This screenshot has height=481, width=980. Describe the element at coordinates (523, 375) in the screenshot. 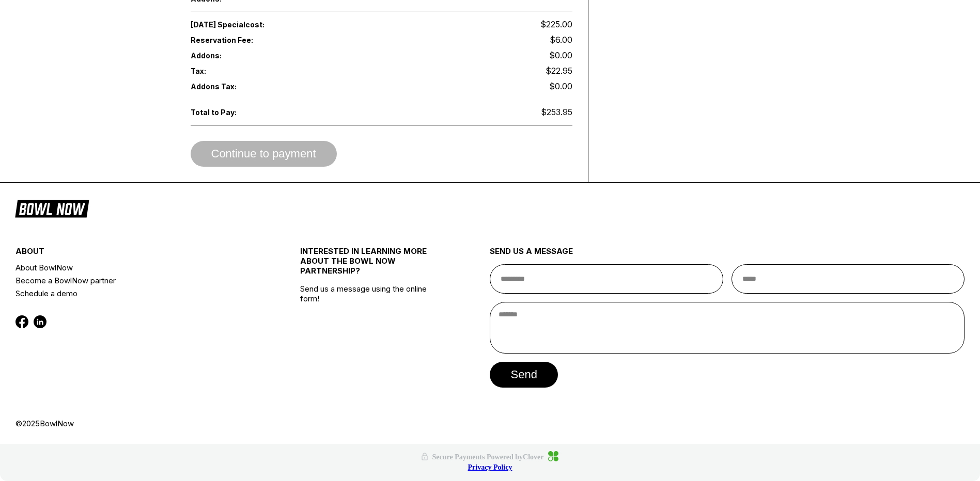

I see `button: send` at that location.